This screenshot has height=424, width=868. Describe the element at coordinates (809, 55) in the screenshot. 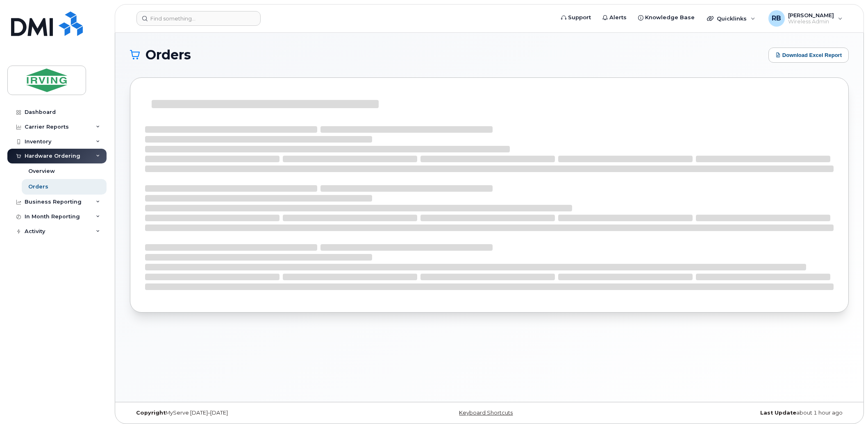

I see `button: Download Excel Report` at that location.